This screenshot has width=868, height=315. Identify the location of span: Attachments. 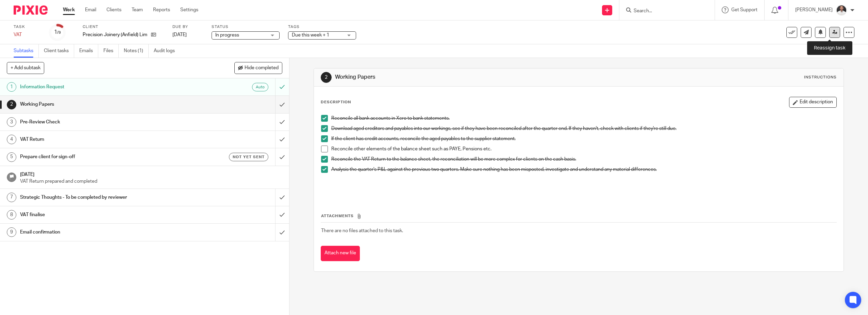
(337, 216).